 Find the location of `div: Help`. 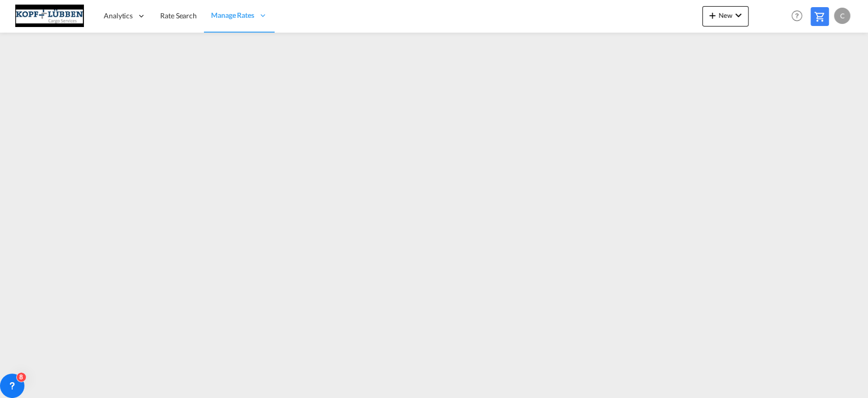

div: Help is located at coordinates (800, 16).